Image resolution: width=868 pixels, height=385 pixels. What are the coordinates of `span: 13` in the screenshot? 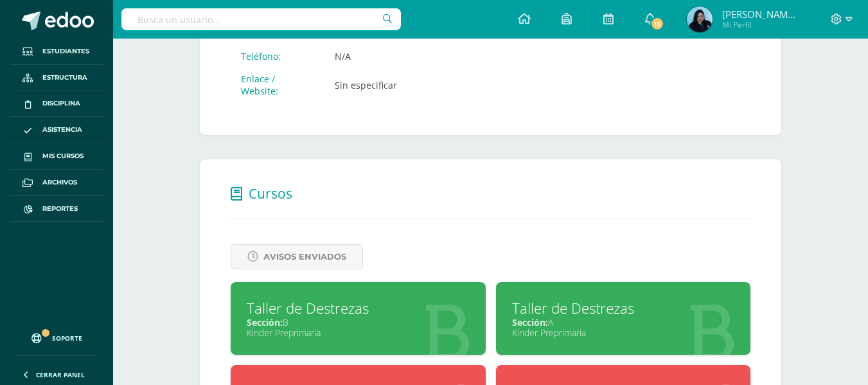 It's located at (657, 24).